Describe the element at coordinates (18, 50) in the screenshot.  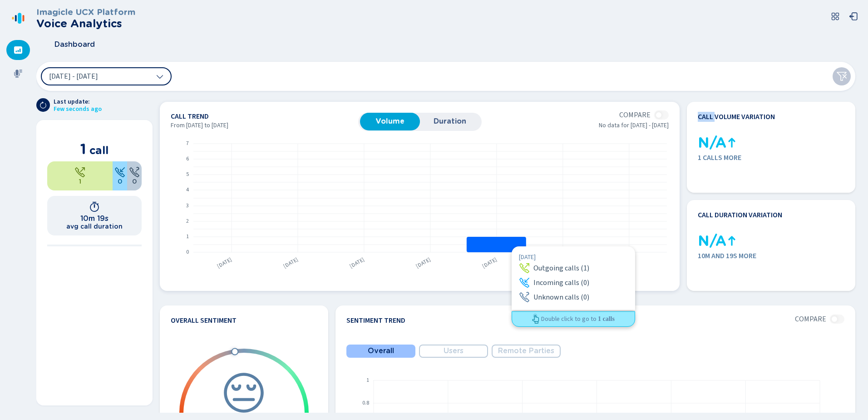
I see `div: Dashboard` at that location.